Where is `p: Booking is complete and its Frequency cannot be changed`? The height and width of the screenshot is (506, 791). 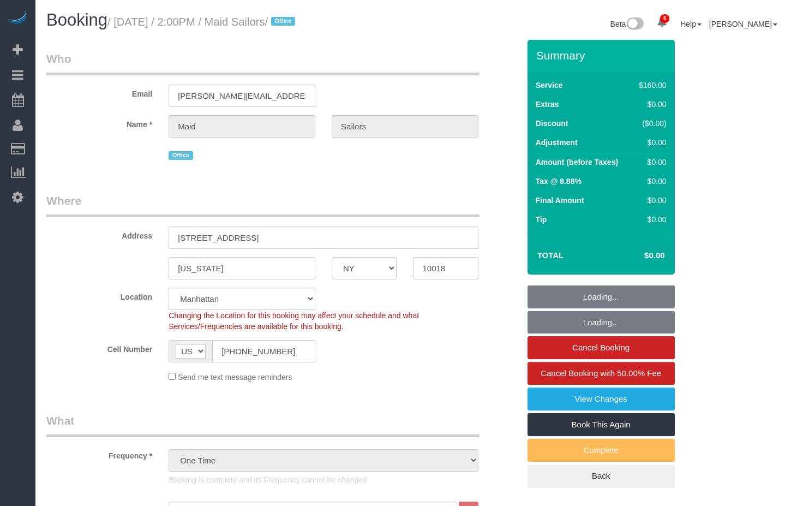
p: Booking is complete and its Frequency cannot be changed is located at coordinates (324, 480).